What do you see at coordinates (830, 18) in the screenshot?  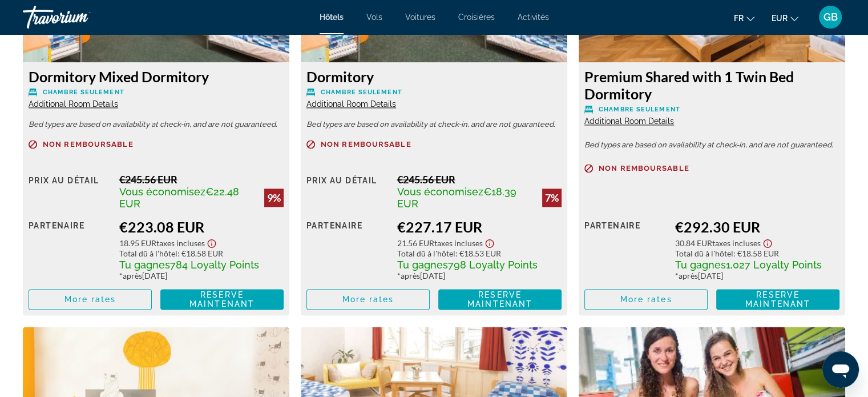 I see `span: GB` at bounding box center [830, 18].